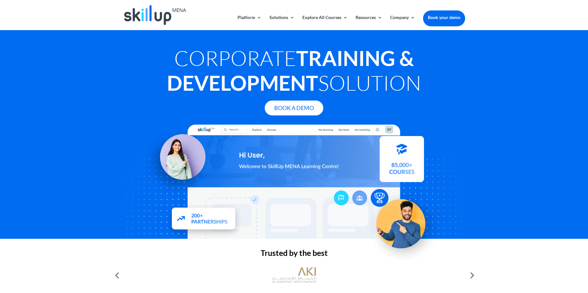  What do you see at coordinates (369, 22) in the screenshot?
I see `a: Resources` at bounding box center [369, 22].